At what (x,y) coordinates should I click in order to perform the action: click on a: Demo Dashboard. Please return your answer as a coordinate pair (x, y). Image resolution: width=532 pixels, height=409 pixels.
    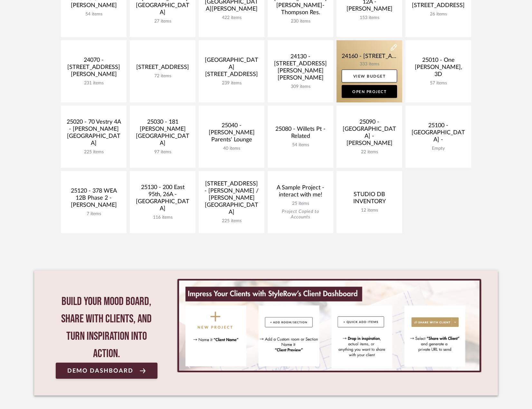
    Looking at the image, I should click on (106, 371).